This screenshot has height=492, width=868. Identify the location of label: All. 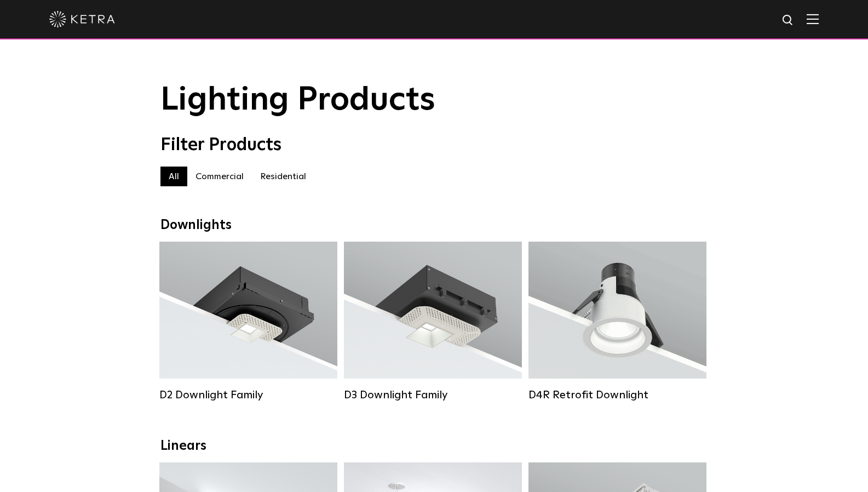
(173, 176).